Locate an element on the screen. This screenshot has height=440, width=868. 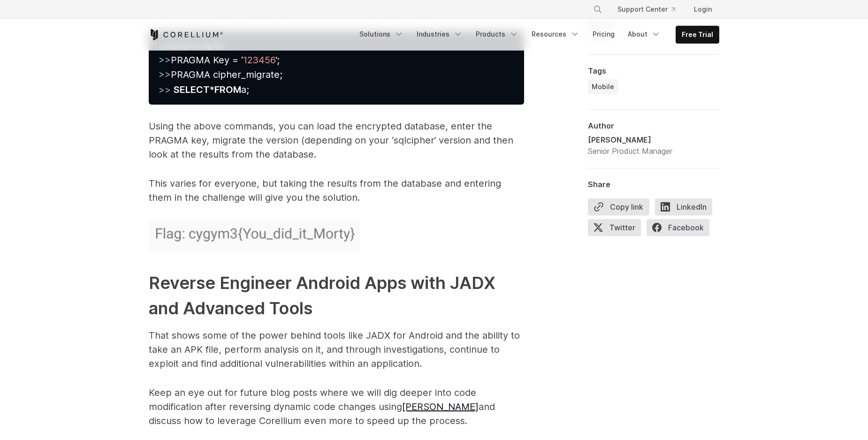
a: Industries is located at coordinates (440, 35).